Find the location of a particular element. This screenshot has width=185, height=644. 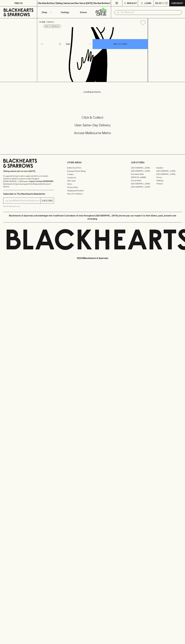

a: Geelong is located at coordinates (169, 181).